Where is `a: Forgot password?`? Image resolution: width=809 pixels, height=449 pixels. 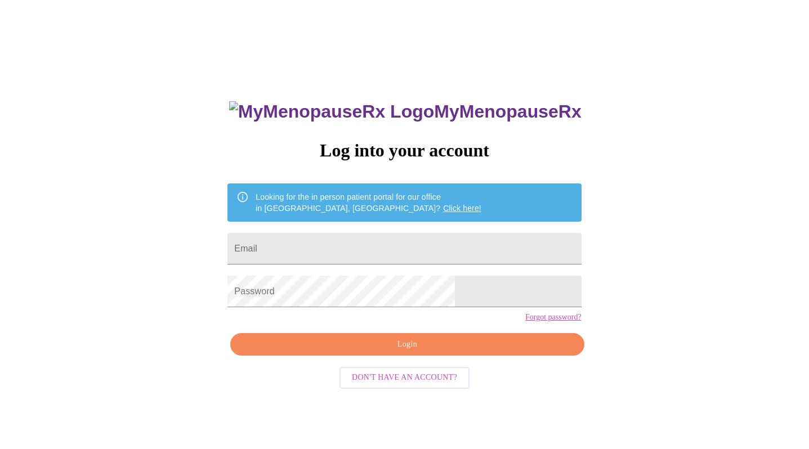 a: Forgot password? is located at coordinates (553, 317).